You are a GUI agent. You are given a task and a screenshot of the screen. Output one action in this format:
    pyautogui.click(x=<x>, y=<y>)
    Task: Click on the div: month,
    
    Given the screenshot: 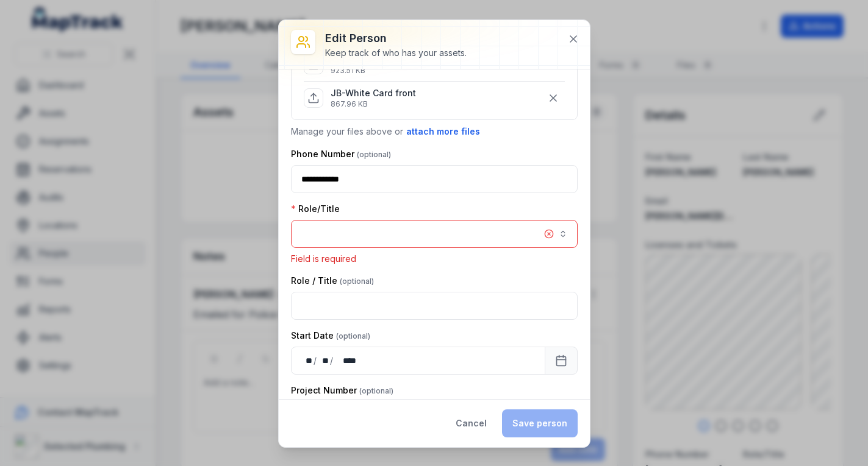 What is the action you would take?
    pyautogui.click(x=324, y=361)
    